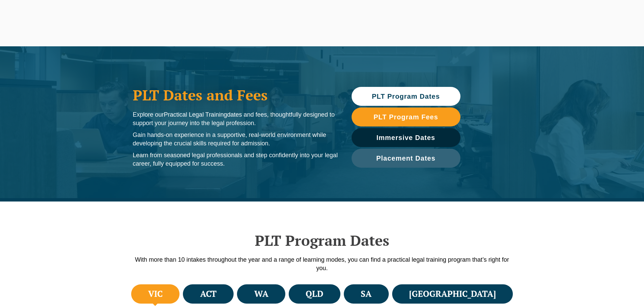  What do you see at coordinates (406, 137) in the screenshot?
I see `a: Immersive Dates` at bounding box center [406, 137].